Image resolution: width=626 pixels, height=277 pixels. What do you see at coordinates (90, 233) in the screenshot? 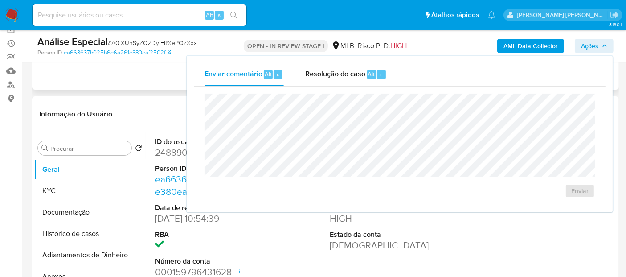
I see `button: Histórico de casos` at bounding box center [90, 233].